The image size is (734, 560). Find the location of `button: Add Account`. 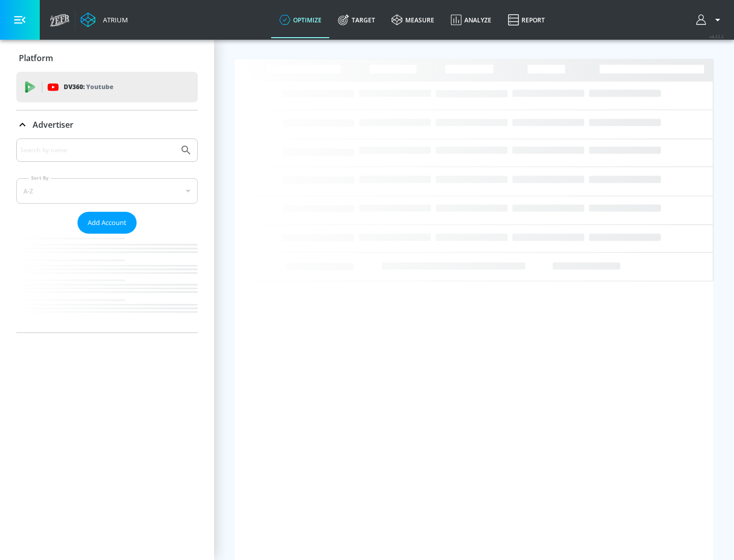

button: Add Account is located at coordinates (107, 222).